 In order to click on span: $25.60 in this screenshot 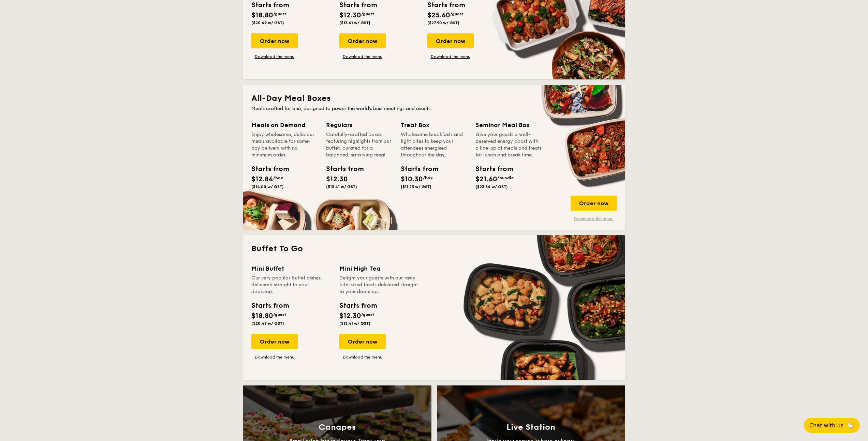, I will do `click(438, 16)`.